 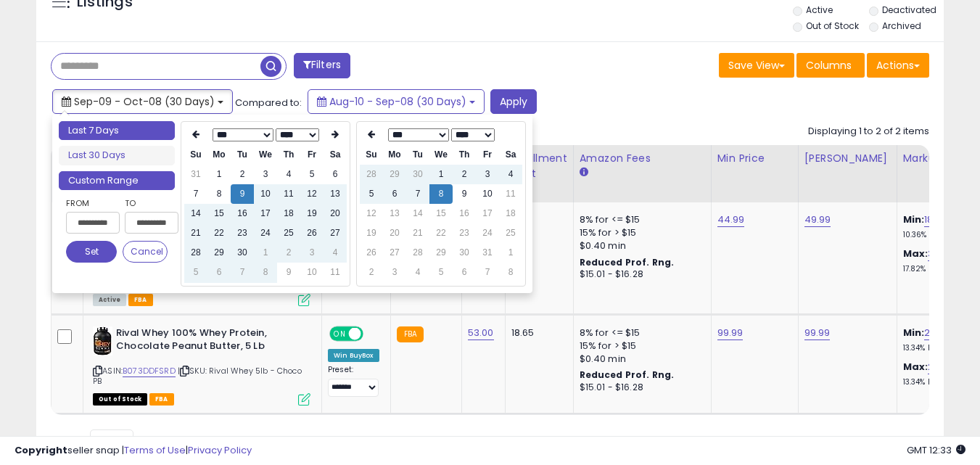 What do you see at coordinates (394, 213) in the screenshot?
I see `td: 13` at bounding box center [394, 213].